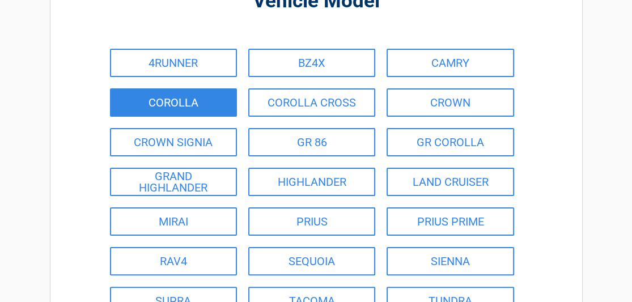 Image resolution: width=632 pixels, height=302 pixels. I want to click on a: BZ4X, so click(312, 63).